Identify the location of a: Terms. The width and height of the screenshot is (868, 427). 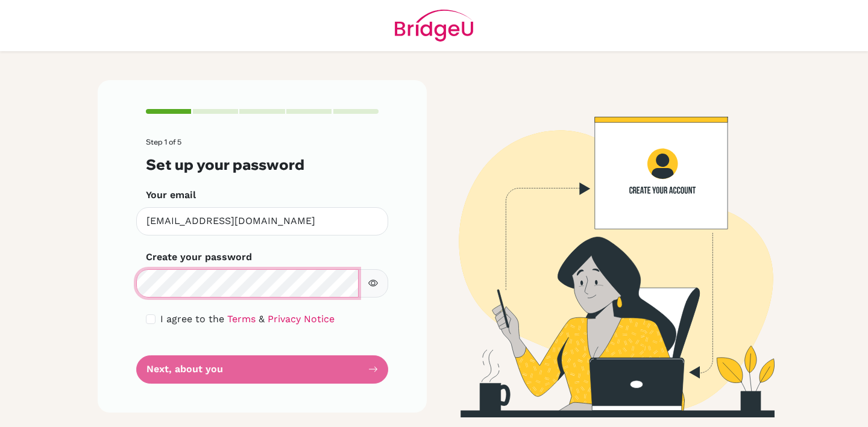
(241, 319).